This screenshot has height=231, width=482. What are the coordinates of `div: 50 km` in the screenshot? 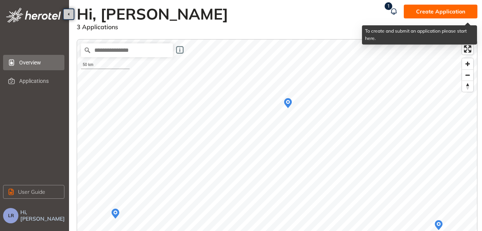 It's located at (105, 65).